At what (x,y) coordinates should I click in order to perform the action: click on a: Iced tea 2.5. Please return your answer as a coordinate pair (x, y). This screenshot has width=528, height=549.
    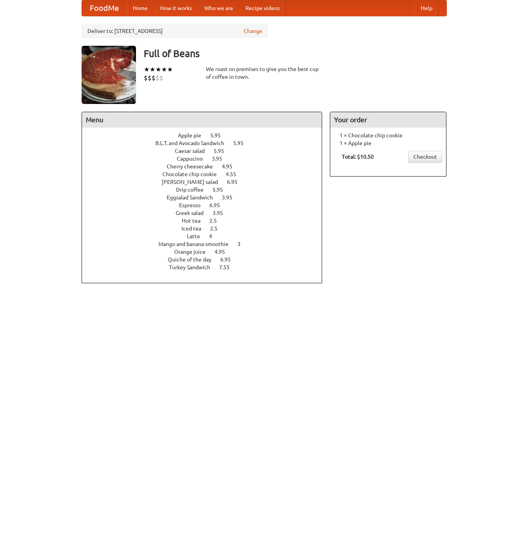
    Looking at the image, I should click on (207, 229).